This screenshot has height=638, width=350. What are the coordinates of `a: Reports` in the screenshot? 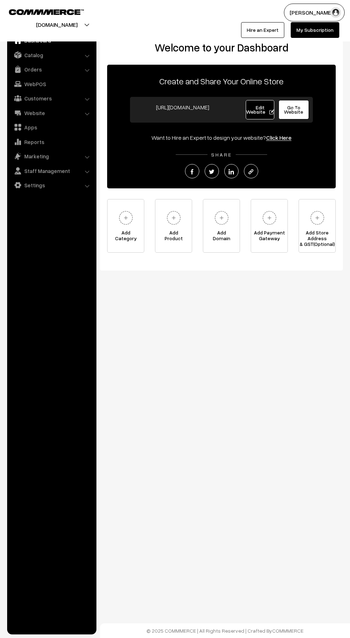 It's located at (51, 142).